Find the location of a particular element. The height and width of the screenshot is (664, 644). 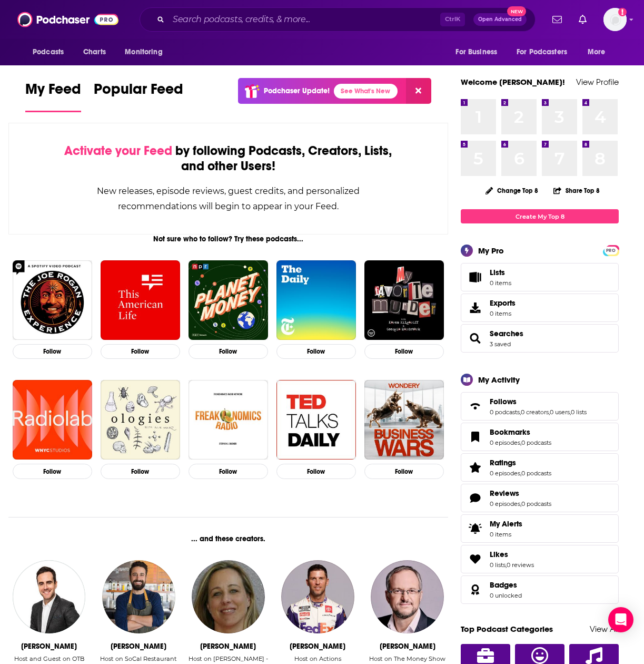

a: Show notifications dropdown is located at coordinates (582, 19).